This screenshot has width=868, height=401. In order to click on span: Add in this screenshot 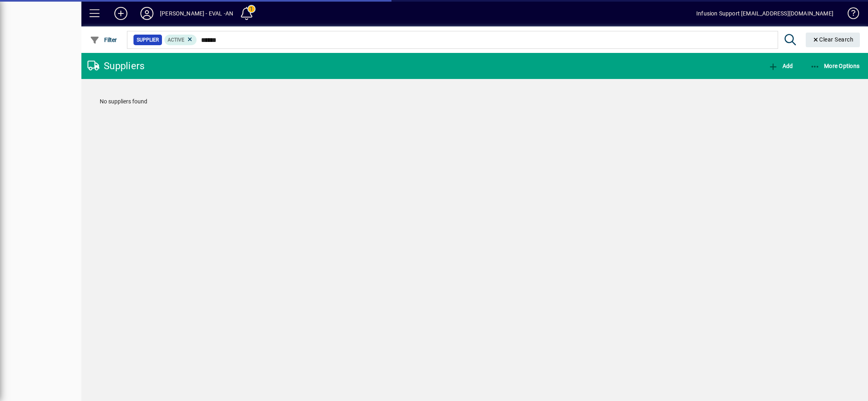, I will do `click(780, 66)`.